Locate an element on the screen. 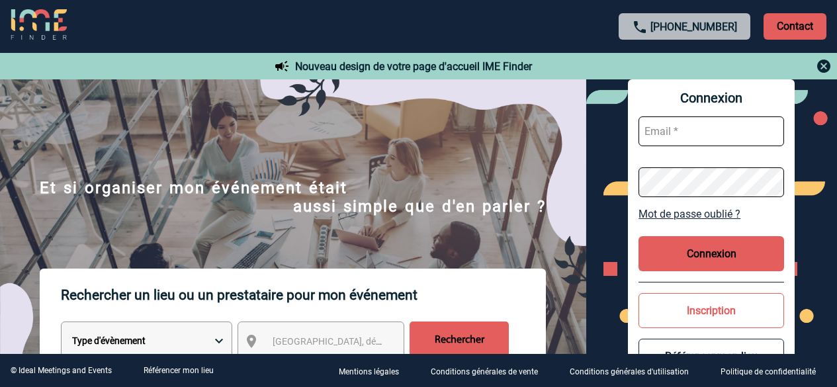 This screenshot has width=837, height=387. img: call-24-px.png is located at coordinates (640, 27).